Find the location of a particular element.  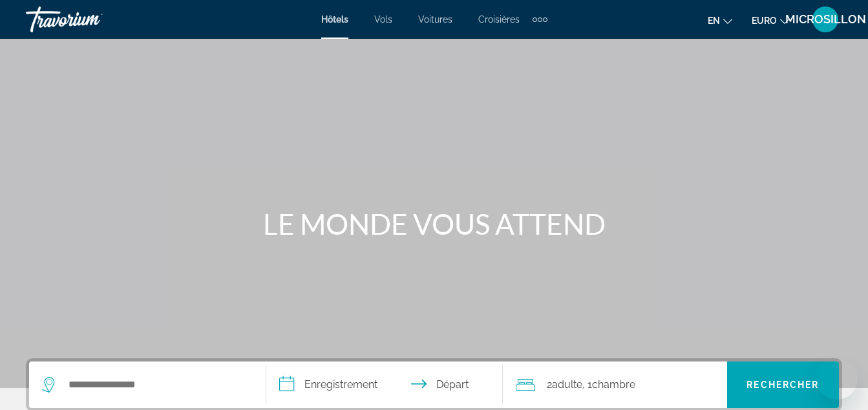

span: EURO is located at coordinates (764, 21).